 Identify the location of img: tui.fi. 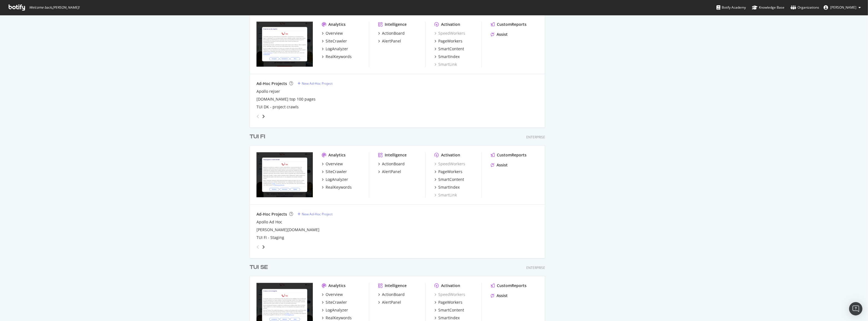
(285, 175).